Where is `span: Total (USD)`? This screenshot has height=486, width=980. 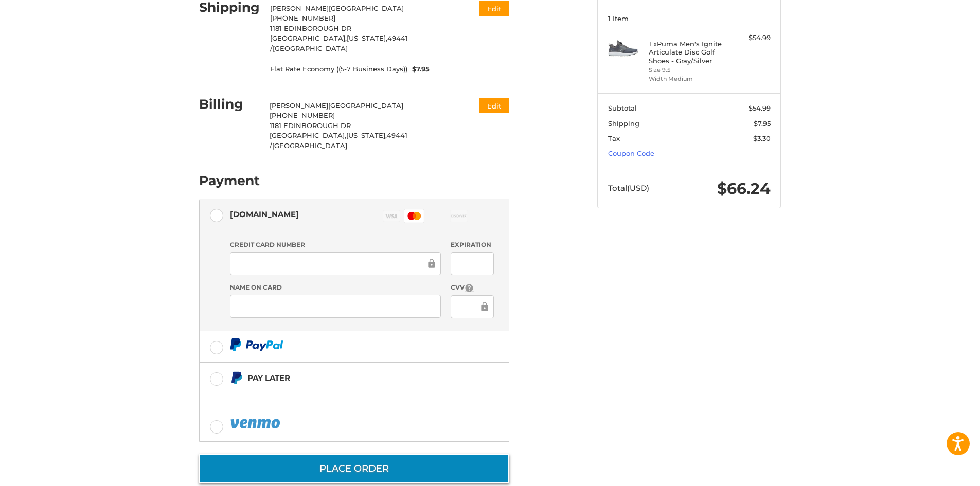 span: Total (USD) is located at coordinates (629, 188).